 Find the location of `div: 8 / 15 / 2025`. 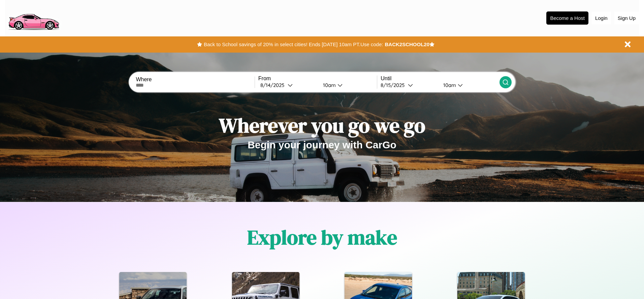

div: 8 / 15 / 2025 is located at coordinates (394, 85).